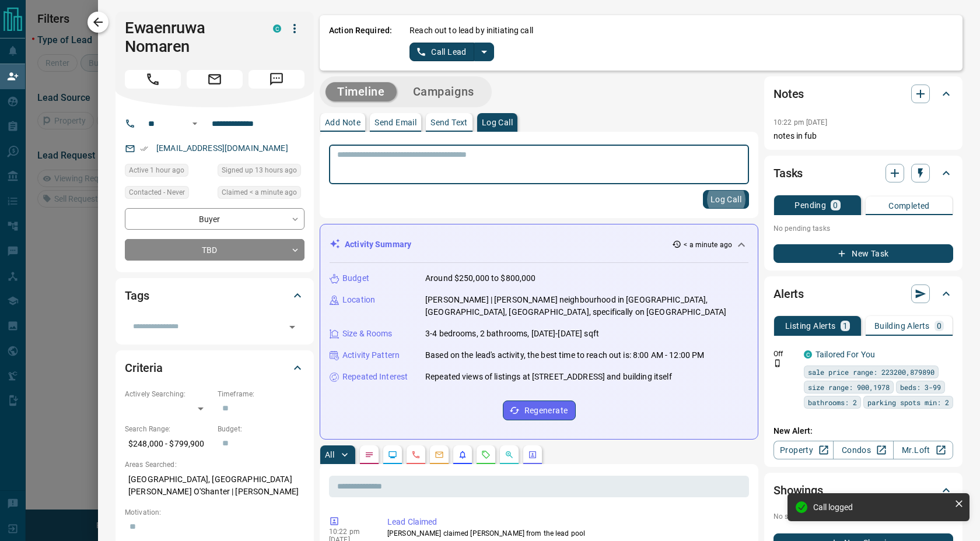  Describe the element at coordinates (214, 295) in the screenshot. I see `div: Tags` at that location.